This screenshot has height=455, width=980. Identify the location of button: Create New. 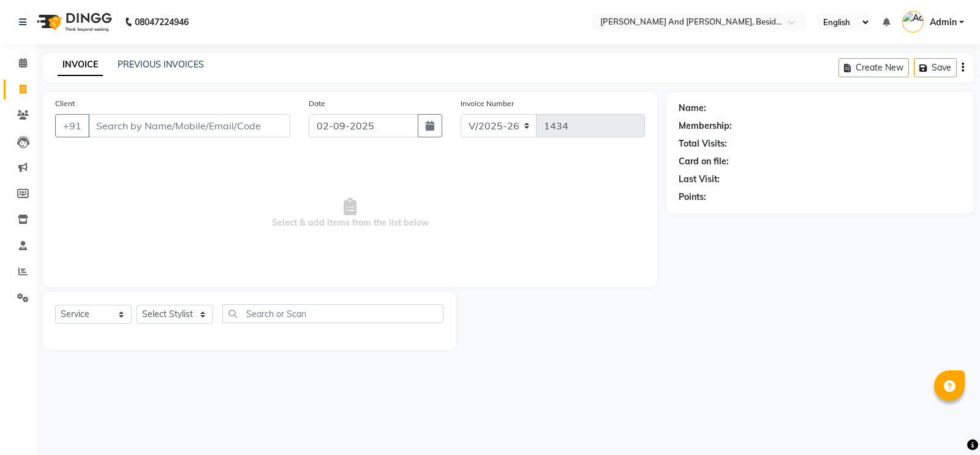
(873, 67).